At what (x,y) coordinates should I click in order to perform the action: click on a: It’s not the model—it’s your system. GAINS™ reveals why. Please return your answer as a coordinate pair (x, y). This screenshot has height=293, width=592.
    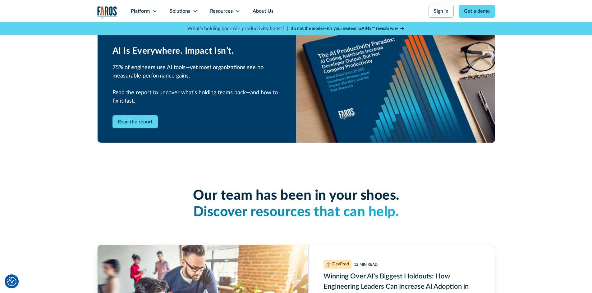
    Looking at the image, I should click on (348, 29).